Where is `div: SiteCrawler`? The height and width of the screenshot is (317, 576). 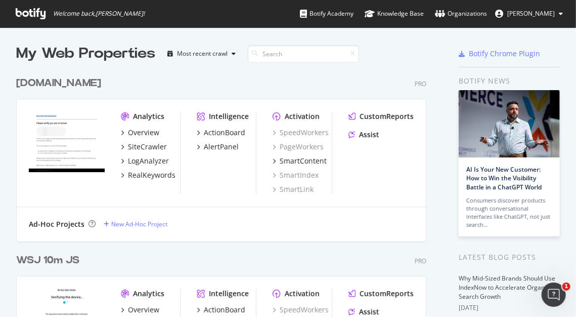 div: SiteCrawler is located at coordinates (147, 147).